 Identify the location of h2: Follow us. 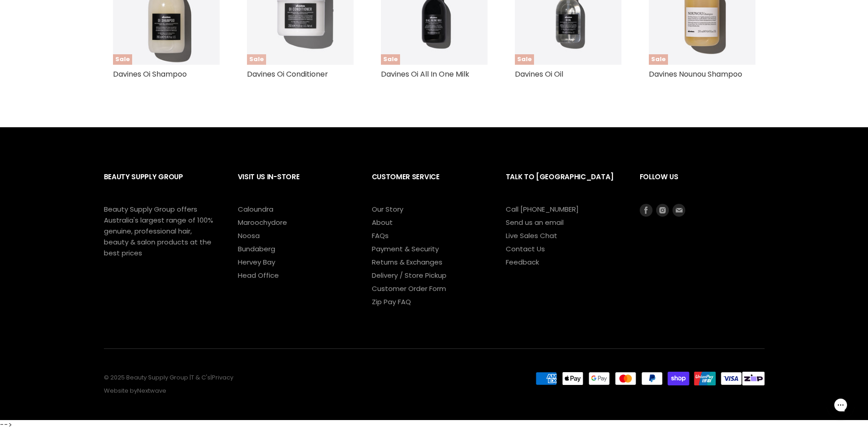
(703, 184).